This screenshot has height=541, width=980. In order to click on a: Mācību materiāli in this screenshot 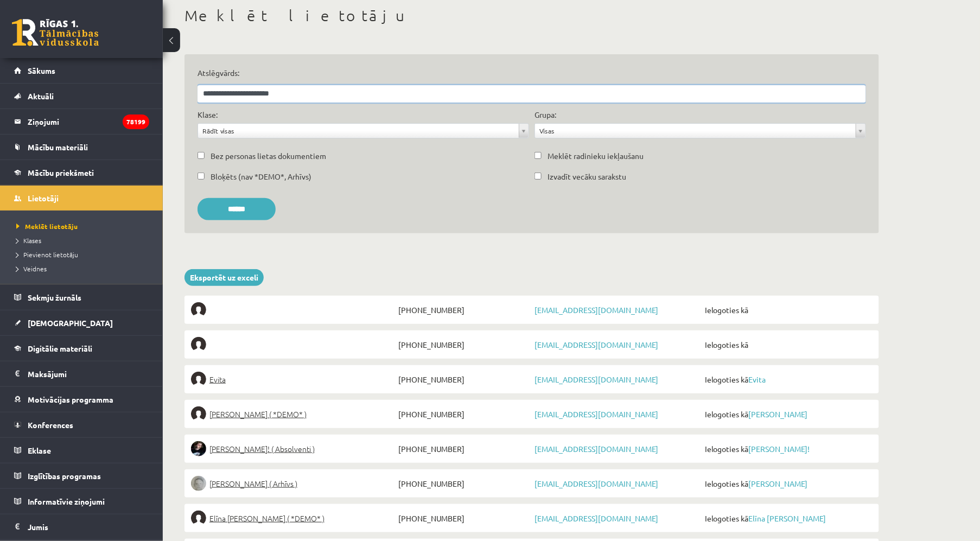, I will do `click(81, 147)`.